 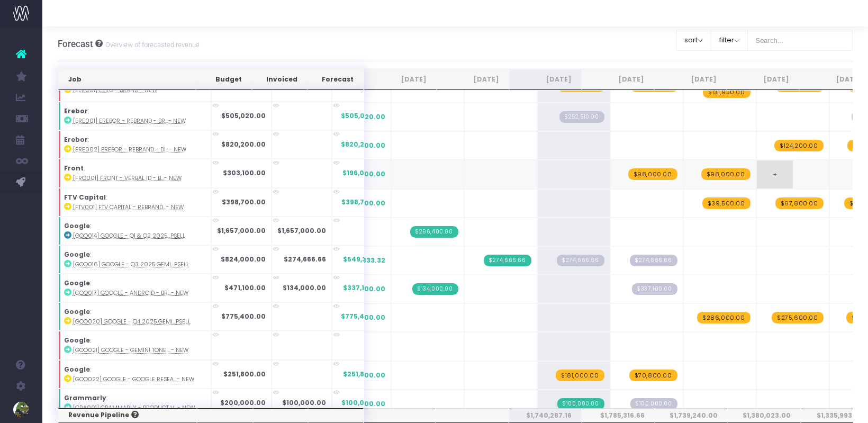 What do you see at coordinates (151, 44) in the screenshot?
I see `small: Overview of forecasted revenue` at bounding box center [151, 44].